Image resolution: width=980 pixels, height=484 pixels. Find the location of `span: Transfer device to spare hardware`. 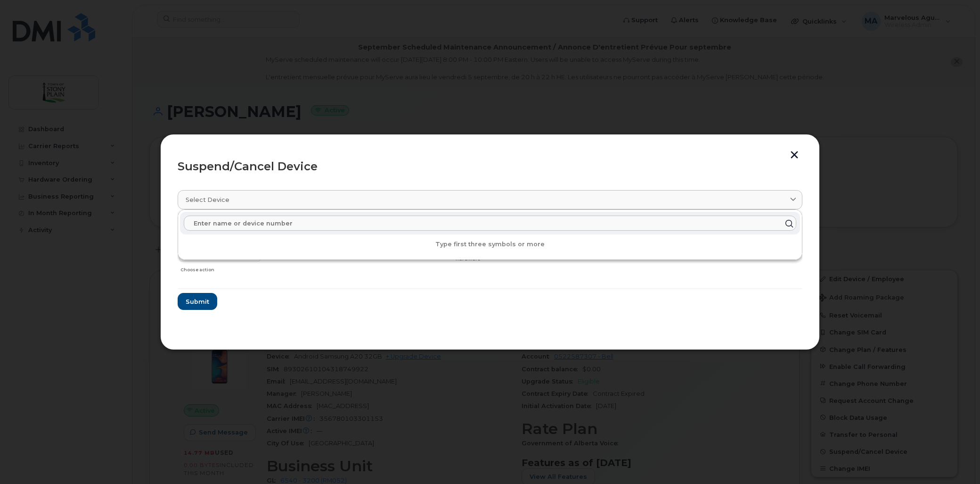

span: Transfer device to spare hardware is located at coordinates (488, 255).